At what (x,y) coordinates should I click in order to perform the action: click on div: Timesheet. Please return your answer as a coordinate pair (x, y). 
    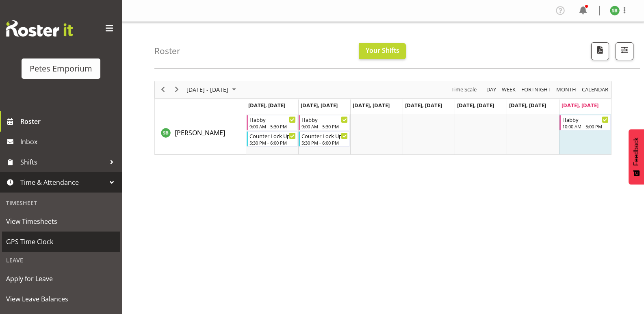
    Looking at the image, I should click on (61, 203).